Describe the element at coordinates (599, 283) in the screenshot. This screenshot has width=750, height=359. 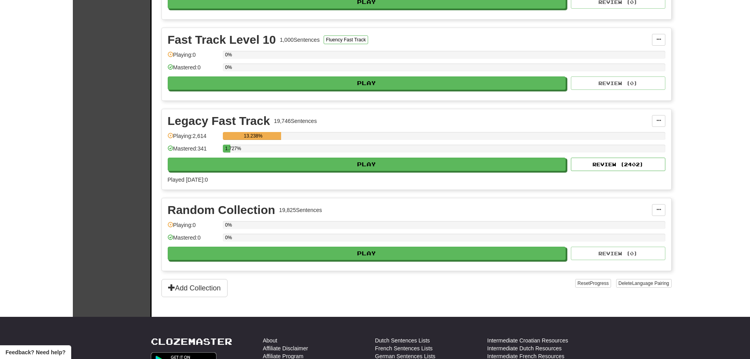
I see `span: Progress` at that location.